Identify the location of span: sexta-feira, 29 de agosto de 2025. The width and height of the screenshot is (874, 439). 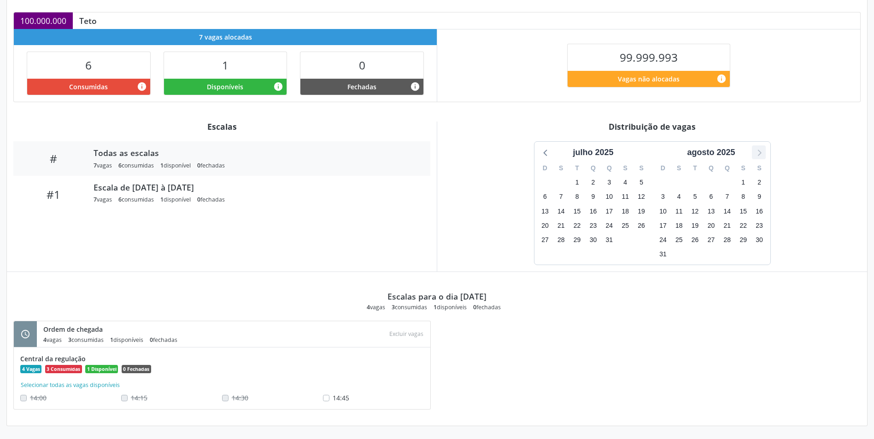
(743, 240).